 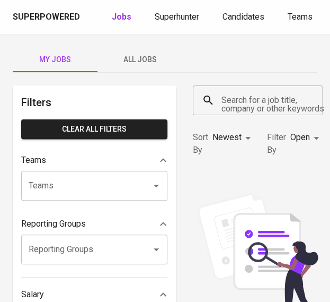 I want to click on a: Teams, so click(x=301, y=17).